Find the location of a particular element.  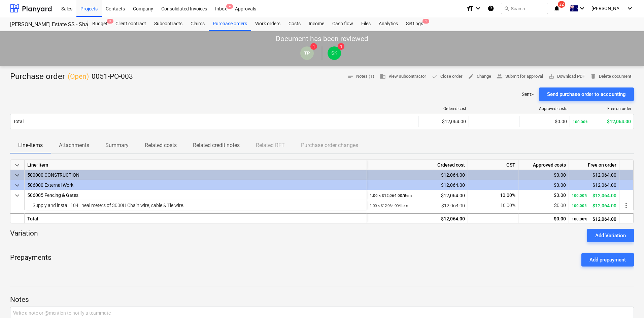

span: more_vert is located at coordinates (626, 206).